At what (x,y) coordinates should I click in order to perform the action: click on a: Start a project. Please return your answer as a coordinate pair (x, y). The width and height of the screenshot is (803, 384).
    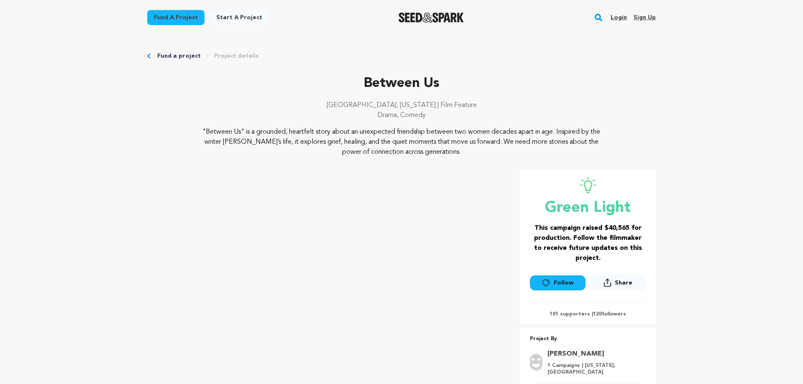
    Looking at the image, I should click on (239, 18).